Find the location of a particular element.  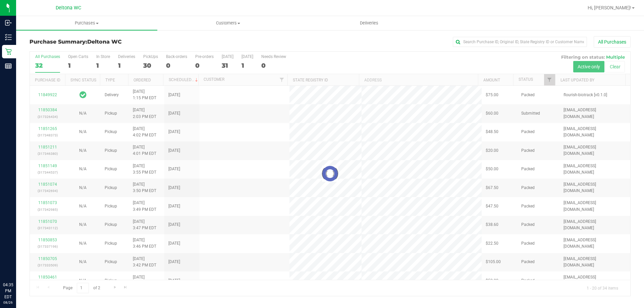

button: All Purchases is located at coordinates (612, 42).